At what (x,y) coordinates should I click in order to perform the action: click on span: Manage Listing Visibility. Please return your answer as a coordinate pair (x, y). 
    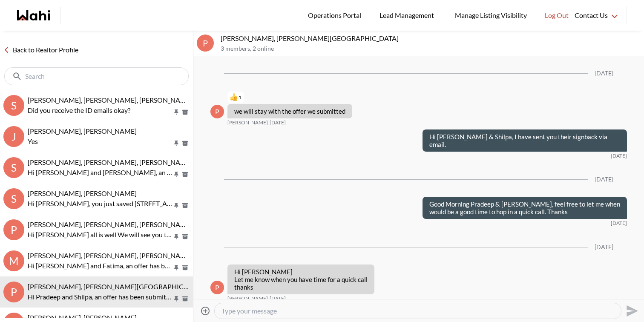
    Looking at the image, I should click on (491, 15).